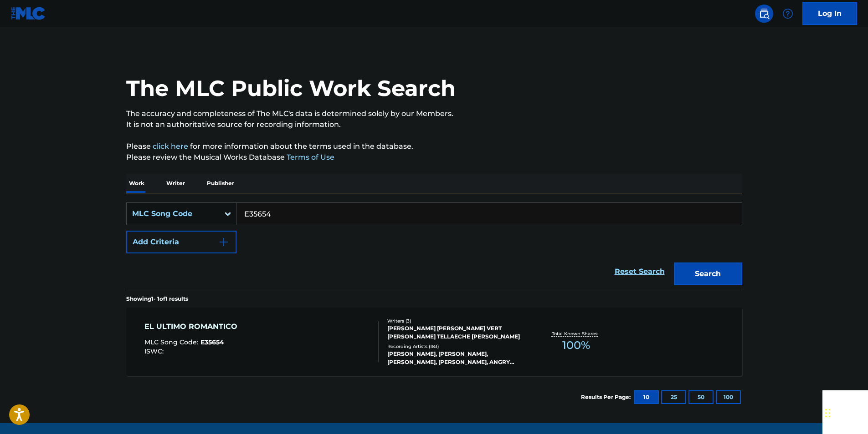  What do you see at coordinates (456, 320) in the screenshot?
I see `div: Writers ( 3 )` at bounding box center [456, 320].